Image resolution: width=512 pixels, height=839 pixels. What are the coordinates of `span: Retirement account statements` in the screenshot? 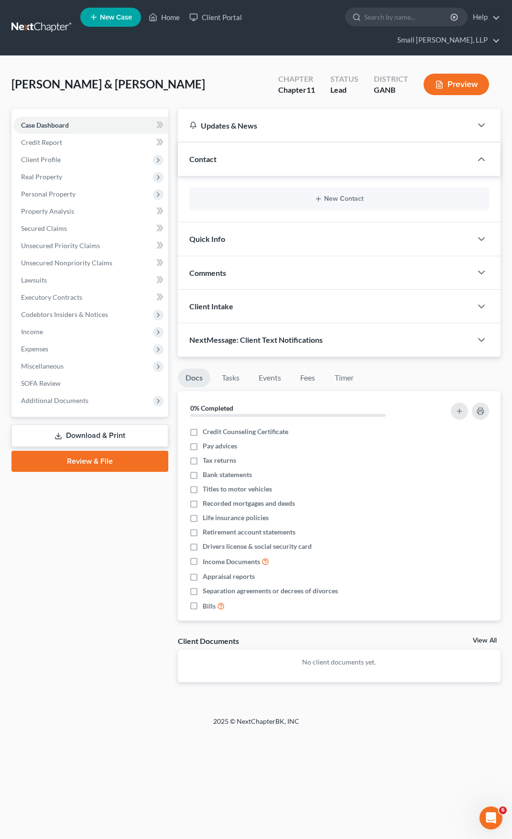 It's located at (249, 532).